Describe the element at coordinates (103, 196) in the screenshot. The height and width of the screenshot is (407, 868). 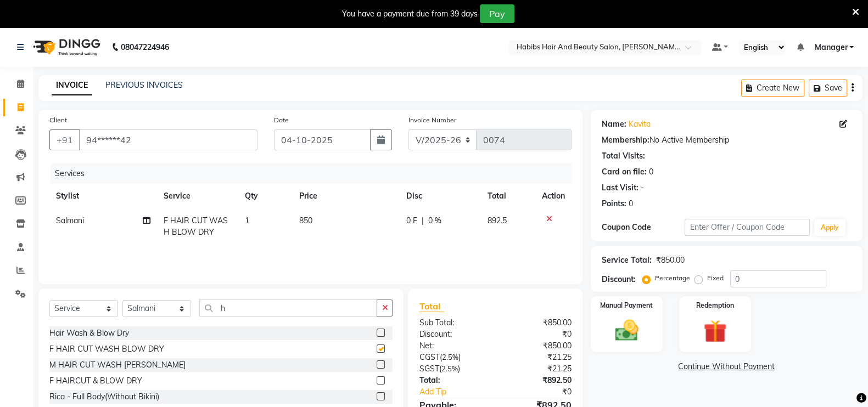
I see `th: Stylist` at that location.